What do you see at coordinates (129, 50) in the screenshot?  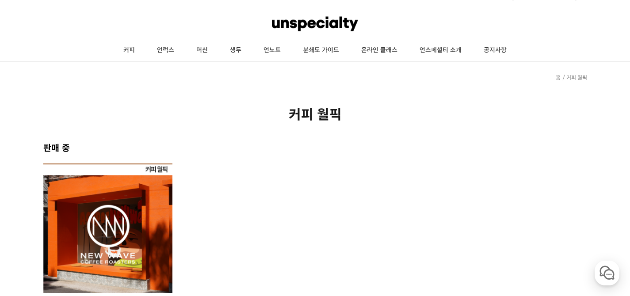 I see `a: 커피` at bounding box center [129, 50].